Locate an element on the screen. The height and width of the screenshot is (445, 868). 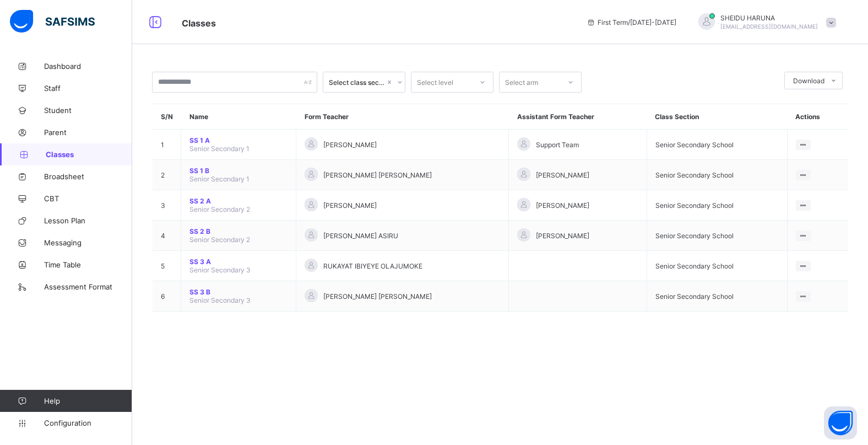
span: CBT is located at coordinates (88, 199).